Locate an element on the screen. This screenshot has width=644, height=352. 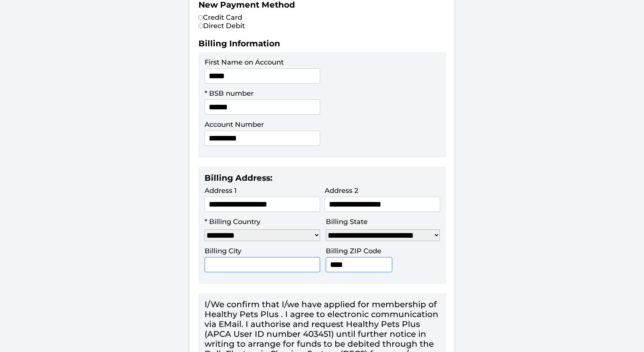
label: Billing City is located at coordinates (223, 251).